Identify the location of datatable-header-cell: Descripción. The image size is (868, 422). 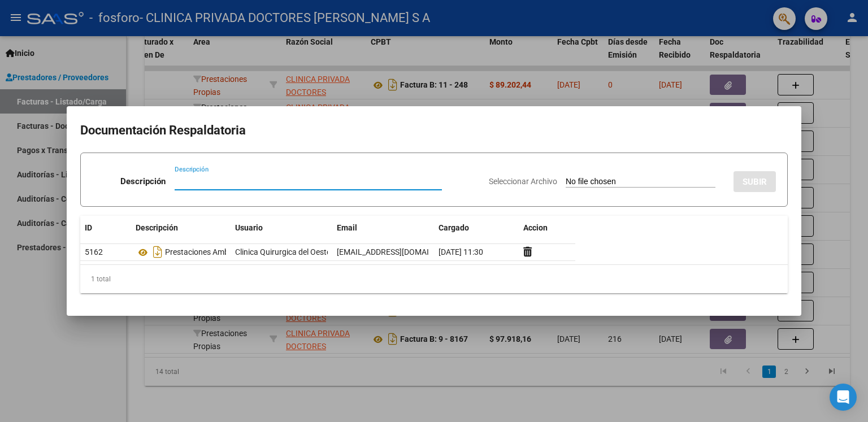
(180, 228).